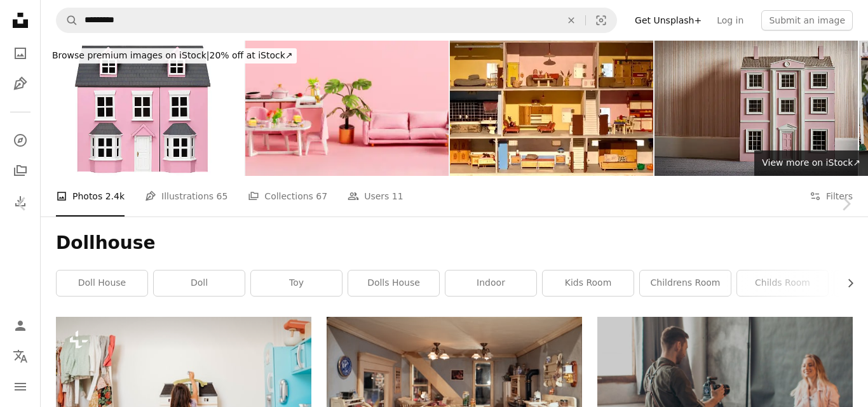  I want to click on h1: Dollhouse, so click(454, 243).